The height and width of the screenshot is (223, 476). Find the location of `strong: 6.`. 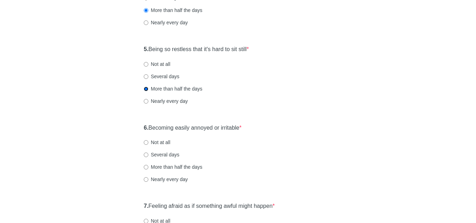

strong: 6. is located at coordinates (146, 128).